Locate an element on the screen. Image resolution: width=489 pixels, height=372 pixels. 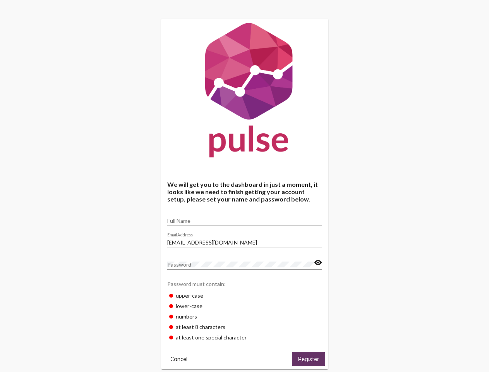
div: at least 8 characters is located at coordinates (245, 327).